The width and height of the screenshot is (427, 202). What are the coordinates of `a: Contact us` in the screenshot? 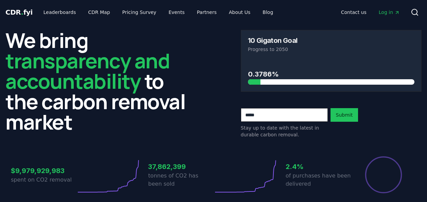 It's located at (354, 12).